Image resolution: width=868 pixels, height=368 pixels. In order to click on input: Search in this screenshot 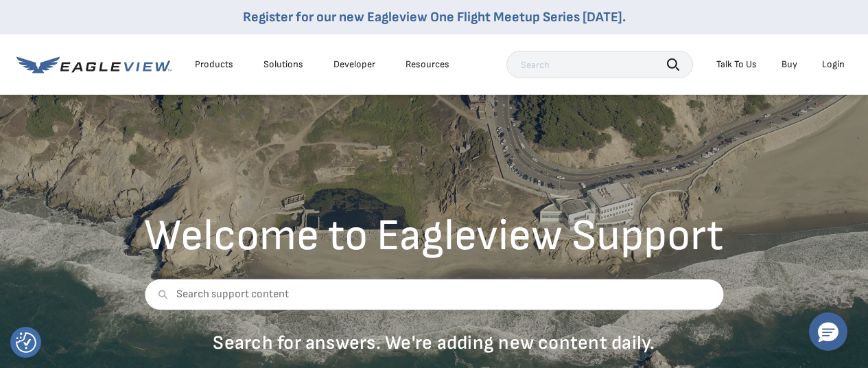, I will do `click(600, 65)`.